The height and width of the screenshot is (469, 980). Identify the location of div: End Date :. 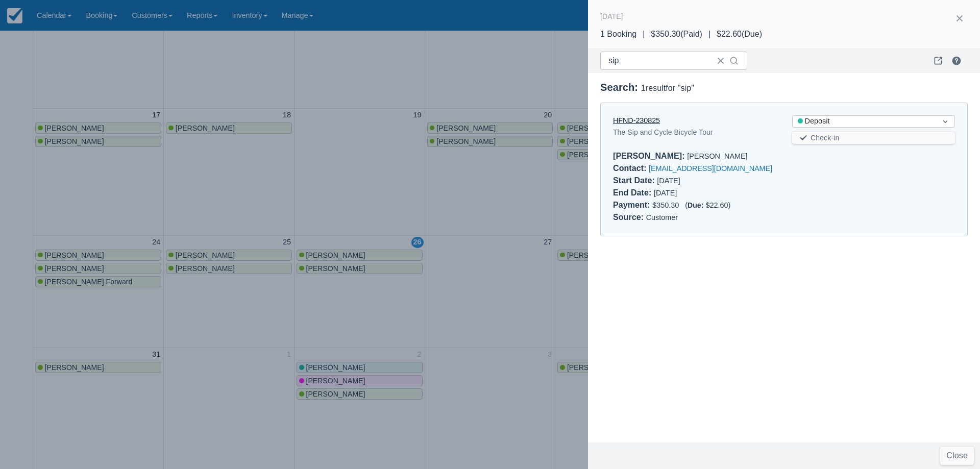
(634, 192).